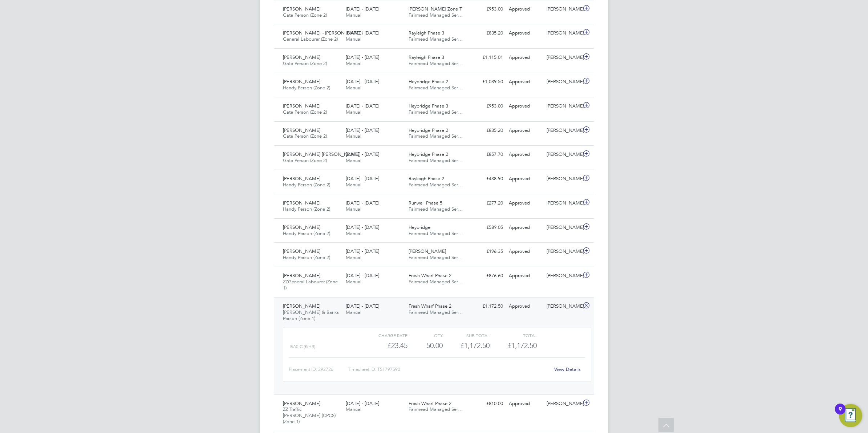 This screenshot has height=433, width=868. What do you see at coordinates (487, 179) in the screenshot?
I see `div: £438.90` at bounding box center [487, 179].